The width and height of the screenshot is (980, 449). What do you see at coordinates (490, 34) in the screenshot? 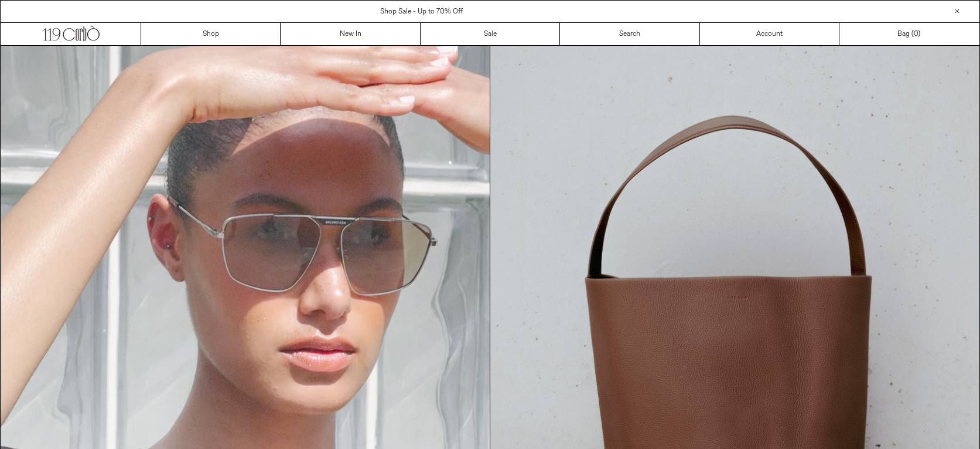
I see `a: Sale` at bounding box center [490, 34].